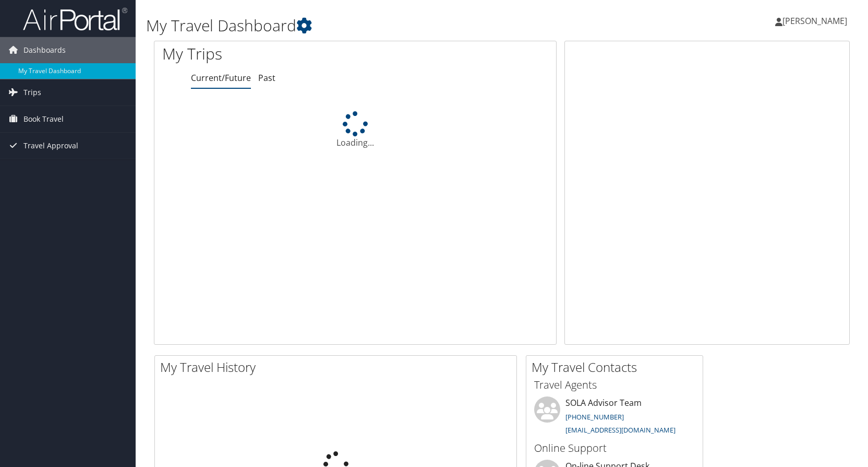  Describe the element at coordinates (383, 25) in the screenshot. I see `h1: My Travel Dashboard` at that location.